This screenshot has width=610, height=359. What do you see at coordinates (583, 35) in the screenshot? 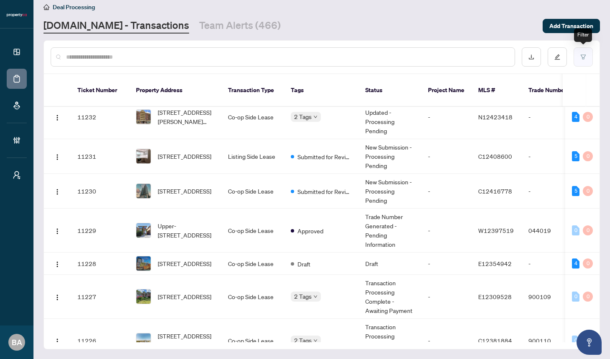
I see `div: Filter` at bounding box center [583, 35].